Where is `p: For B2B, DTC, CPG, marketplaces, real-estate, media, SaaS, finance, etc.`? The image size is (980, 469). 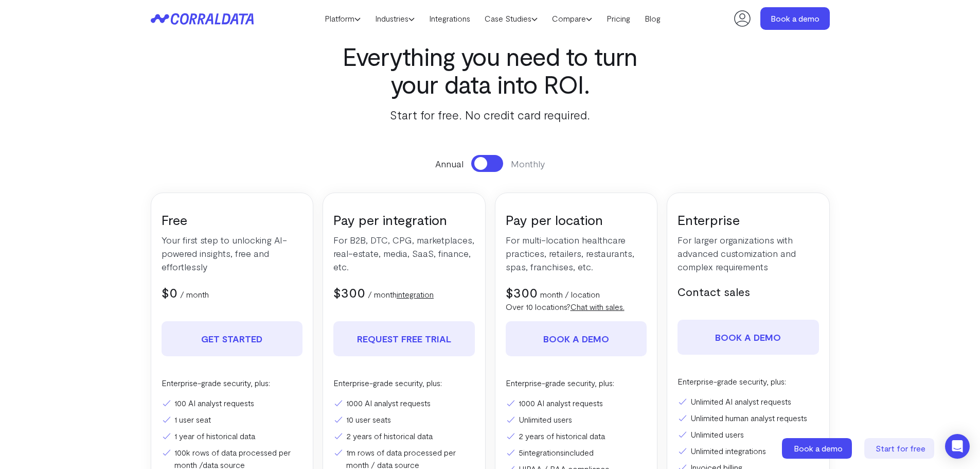 p: For B2B, DTC, CPG, marketplaces, real-estate, media, SaaS, finance, etc. is located at coordinates (404, 253).